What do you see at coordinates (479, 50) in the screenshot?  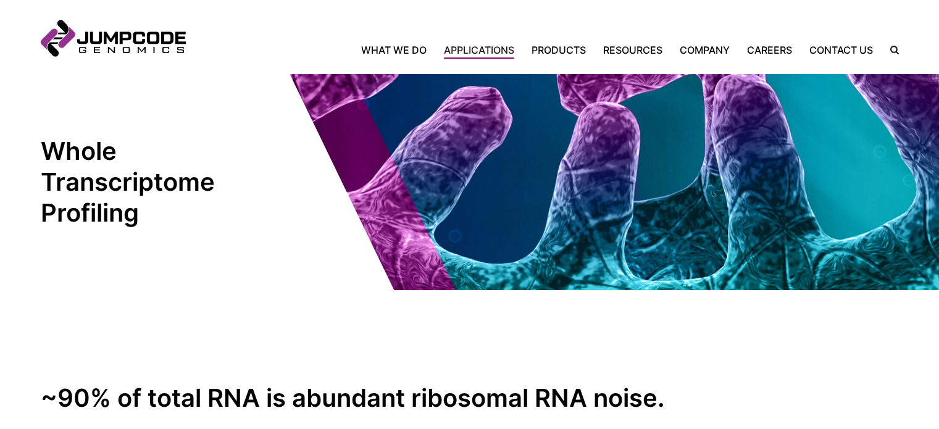 I see `a: Applications` at bounding box center [479, 50].